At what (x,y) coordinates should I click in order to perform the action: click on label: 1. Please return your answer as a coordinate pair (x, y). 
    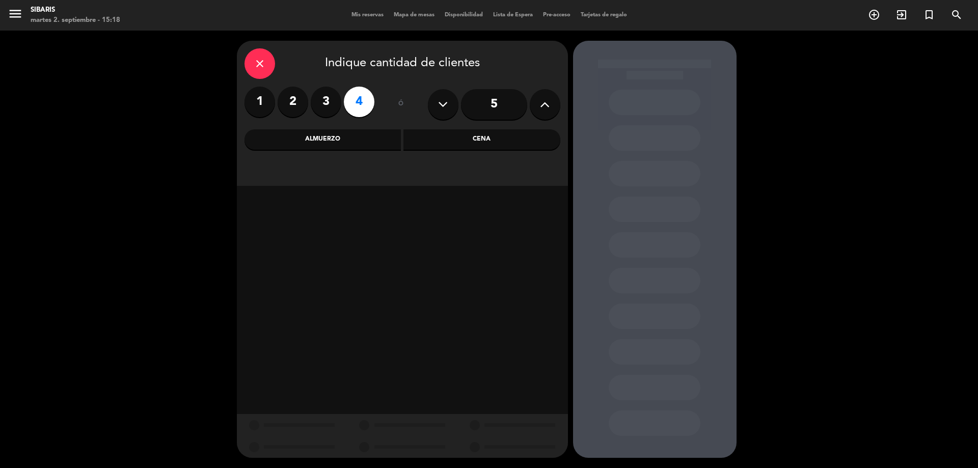
    Looking at the image, I should click on (260, 102).